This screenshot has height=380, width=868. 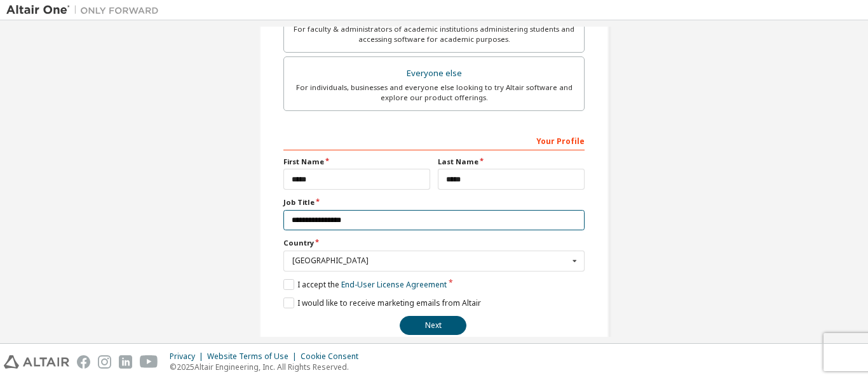 What do you see at coordinates (434, 243) in the screenshot?
I see `label: Country` at bounding box center [434, 243].